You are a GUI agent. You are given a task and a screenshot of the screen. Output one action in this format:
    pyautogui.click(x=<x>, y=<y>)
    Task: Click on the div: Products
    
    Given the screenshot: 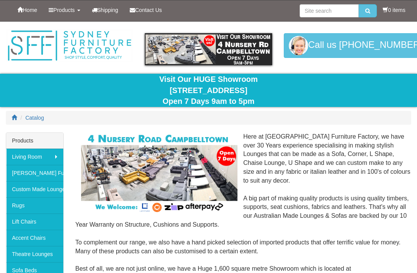 What is the action you would take?
    pyautogui.click(x=35, y=141)
    